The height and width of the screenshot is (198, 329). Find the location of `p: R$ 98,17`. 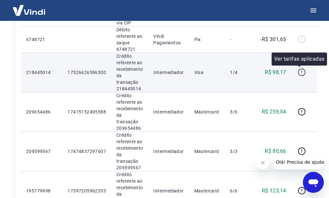

p: R$ 98,17 is located at coordinates (275, 72).